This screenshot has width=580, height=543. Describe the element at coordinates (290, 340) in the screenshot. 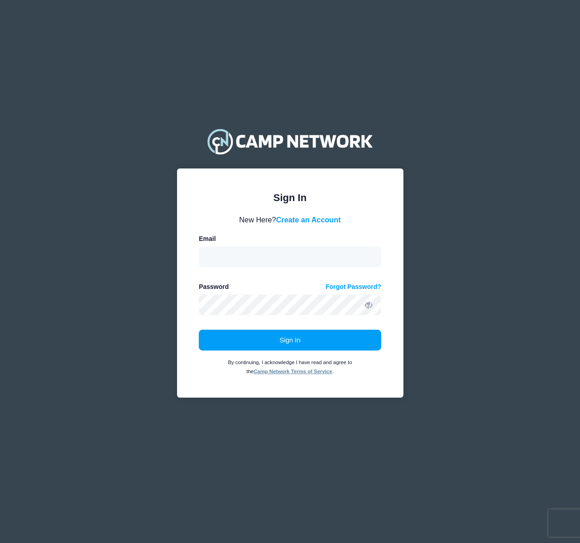

I see `button: Sign In` at that location.